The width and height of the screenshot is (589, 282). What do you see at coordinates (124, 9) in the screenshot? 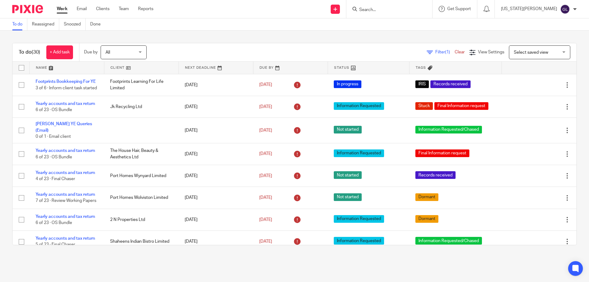
I see `a: Team` at bounding box center [124, 9].